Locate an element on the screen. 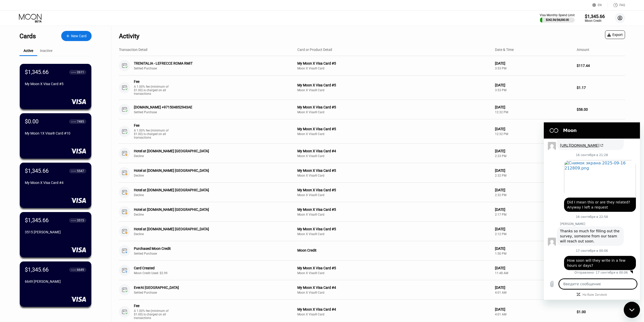 This screenshot has width=644, height=322. div: 12:32 PM is located at coordinates (533, 112).